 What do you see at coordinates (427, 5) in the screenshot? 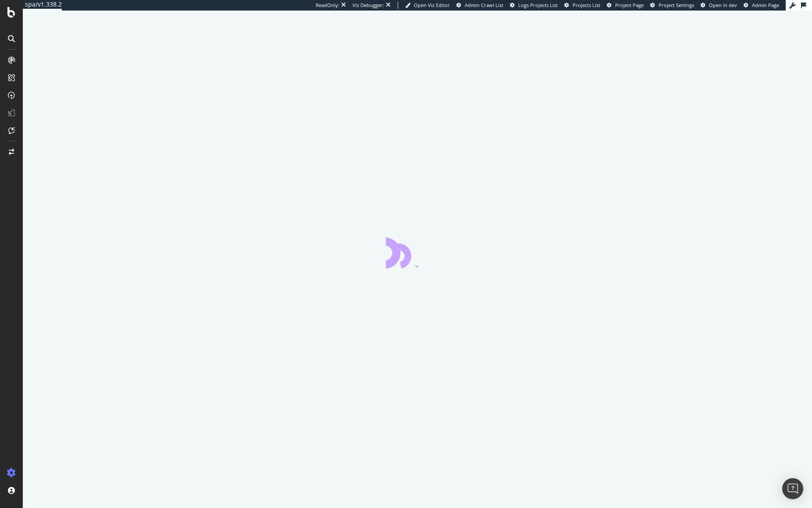
I see `a: Open Viz Editor` at bounding box center [427, 5].